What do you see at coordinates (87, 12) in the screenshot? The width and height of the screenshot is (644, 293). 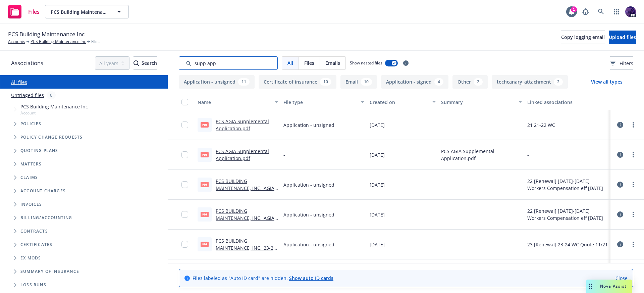 I see `button: PCS Building Maintenance Inc` at bounding box center [87, 12].